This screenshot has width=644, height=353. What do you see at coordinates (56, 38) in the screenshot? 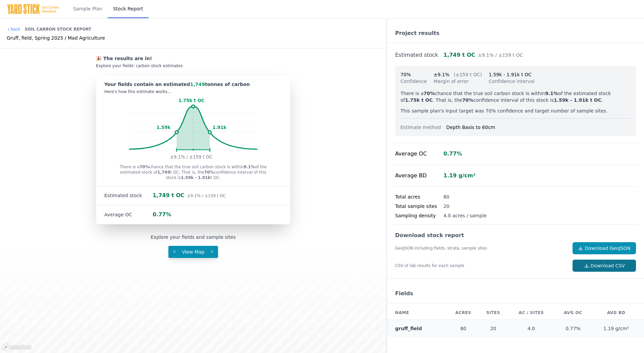
I see `div: Gruff, field, Spring 2025 / Mad Agriculture` at bounding box center [56, 38].